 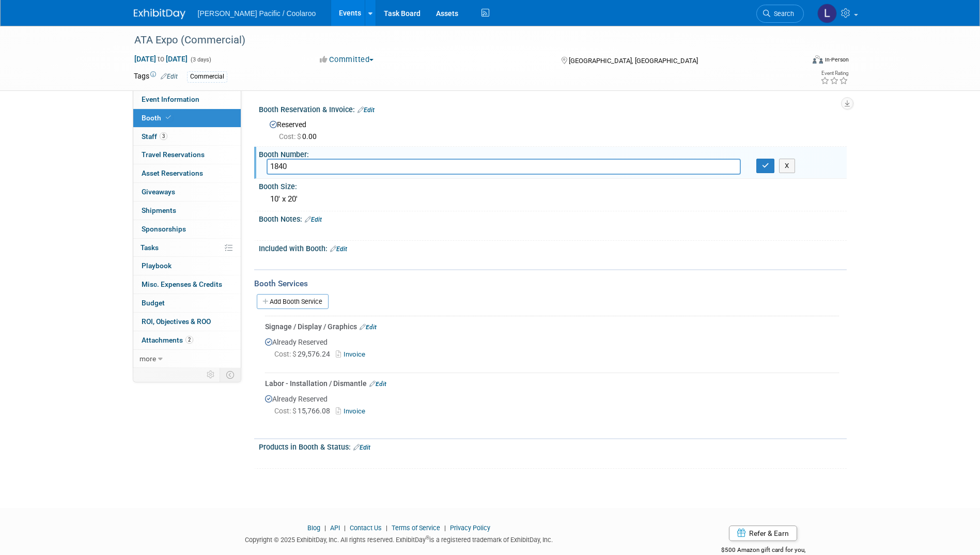 I want to click on a: more, so click(x=187, y=358).